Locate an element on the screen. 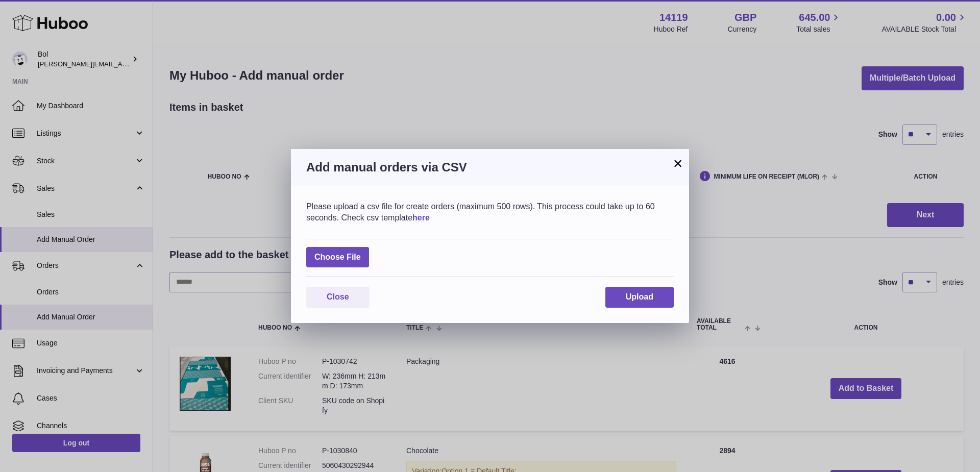  h3: Add manual orders via CSV is located at coordinates (490, 167).